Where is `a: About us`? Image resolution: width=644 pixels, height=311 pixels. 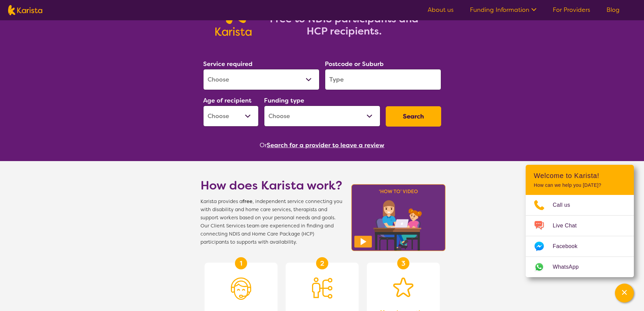
a: About us is located at coordinates (440, 10).